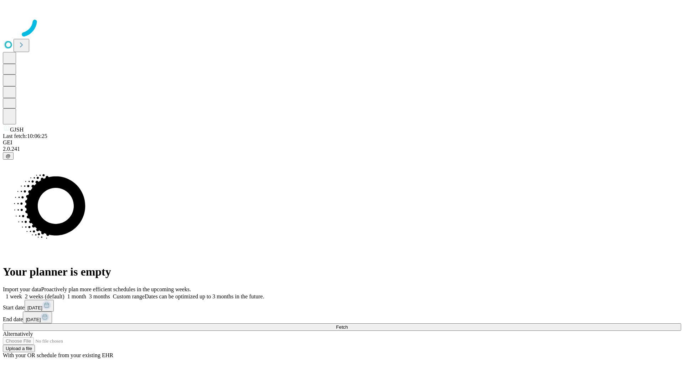 This screenshot has height=385, width=684. I want to click on span: Fetch, so click(342, 327).